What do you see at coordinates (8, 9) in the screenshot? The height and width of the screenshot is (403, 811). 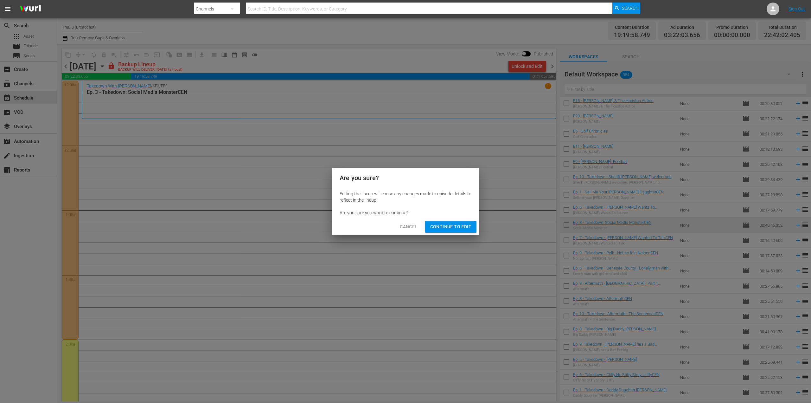 I see `span: menu` at bounding box center [8, 9].